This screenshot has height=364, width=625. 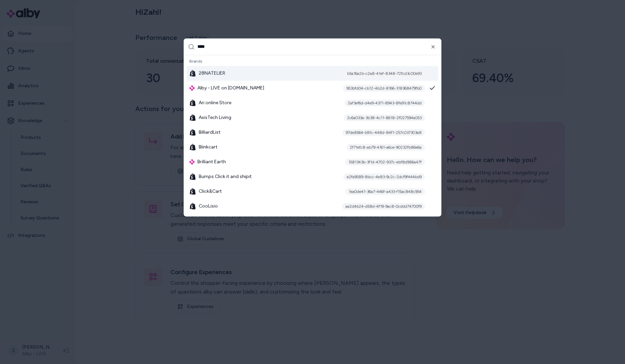 I want to click on div: 97de8564-b91c-448d-84f1-257c037303a8, so click(x=384, y=132).